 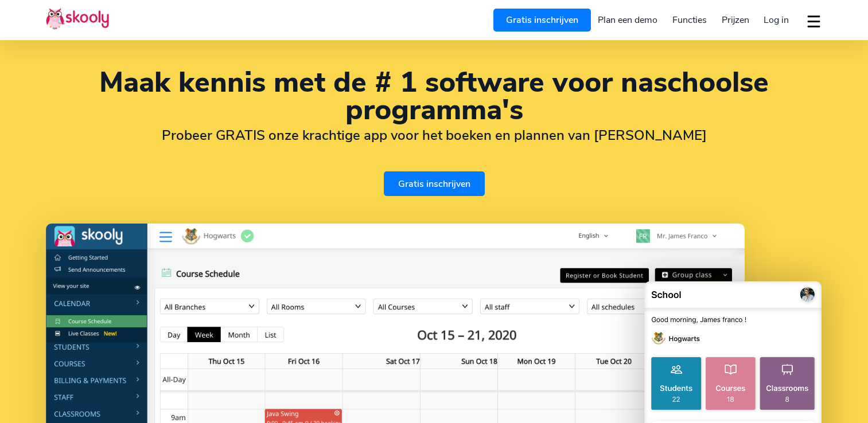 What do you see at coordinates (813, 21) in the screenshot?
I see `button: dropdown menu` at bounding box center [813, 21].